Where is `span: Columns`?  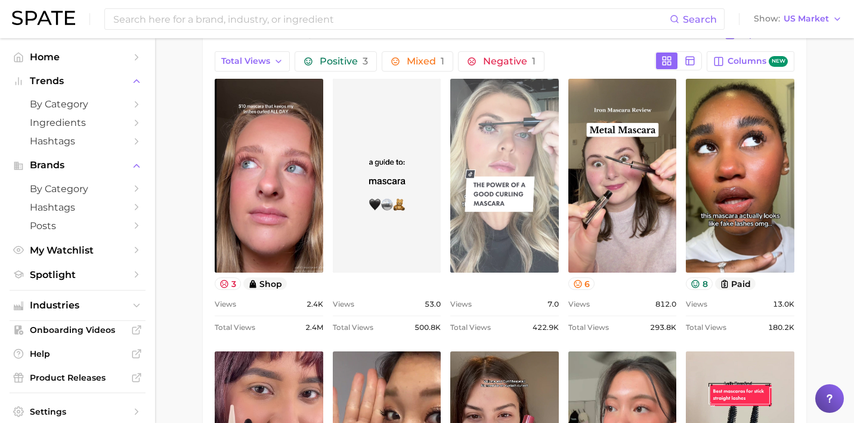
span: Columns is located at coordinates (757, 61).